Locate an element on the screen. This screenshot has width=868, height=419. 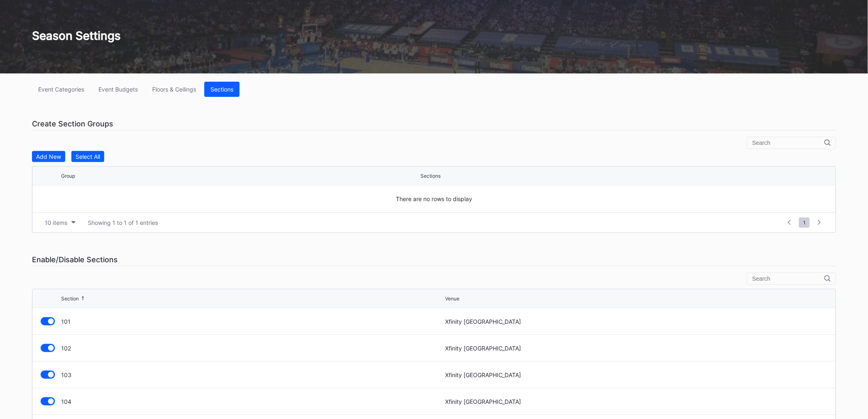
div: Add New is located at coordinates (48, 157).